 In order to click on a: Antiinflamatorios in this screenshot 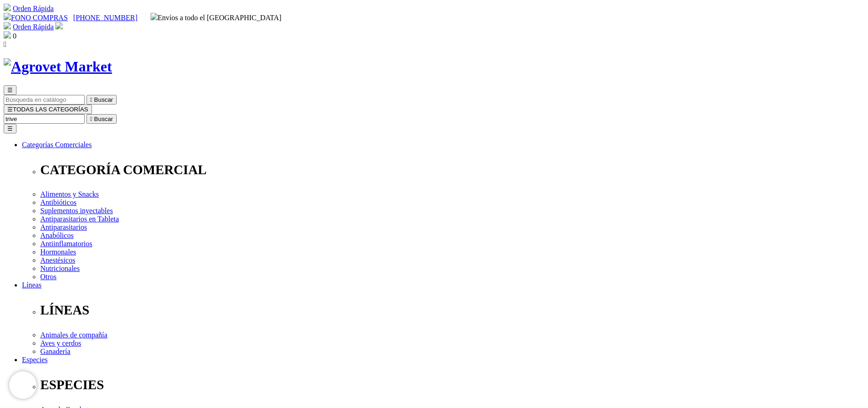, I will do `click(66, 243)`.